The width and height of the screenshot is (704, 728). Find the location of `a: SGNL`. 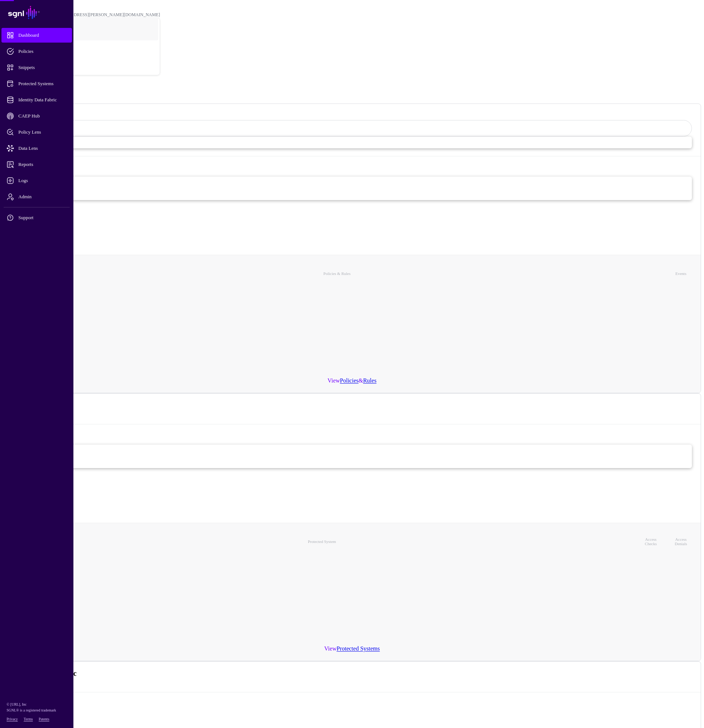

a: SGNL is located at coordinates (36, 12).